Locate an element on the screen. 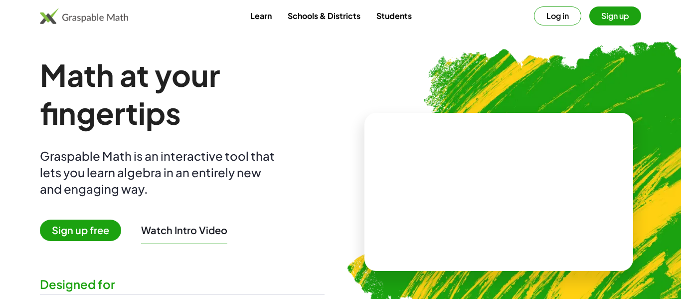 This screenshot has width=681, height=299. div: Graspable Math is an interactive tool that lets you learn algebra in an entirely new and engaging... is located at coordinates (160, 172).